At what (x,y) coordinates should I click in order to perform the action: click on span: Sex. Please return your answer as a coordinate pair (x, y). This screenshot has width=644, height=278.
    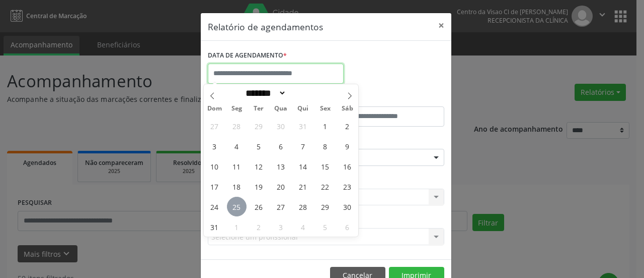
    Looking at the image, I should click on (325, 108).